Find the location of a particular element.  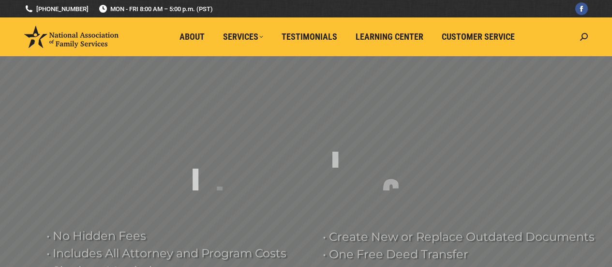

a: About is located at coordinates (192, 37).